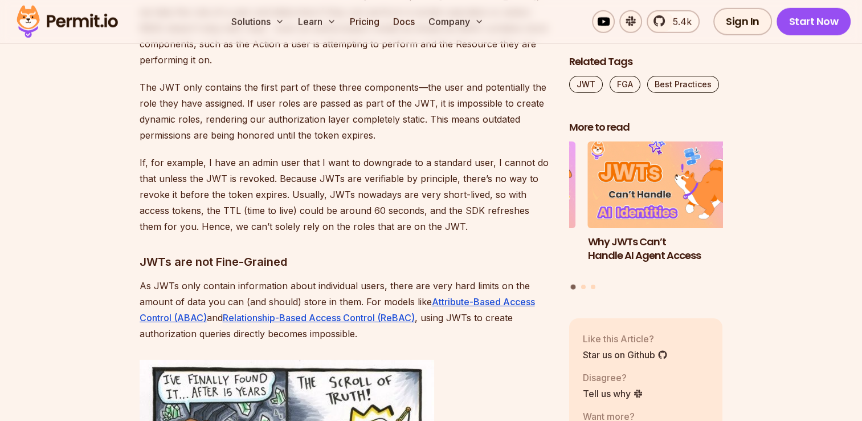 The height and width of the screenshot is (421, 862). I want to click on h2: Related Tags, so click(646, 62).